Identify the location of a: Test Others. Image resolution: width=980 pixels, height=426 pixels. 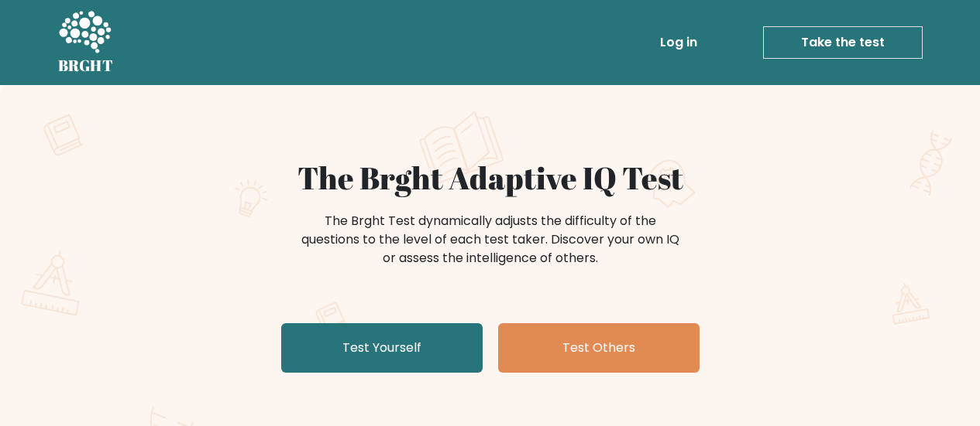
(599, 348).